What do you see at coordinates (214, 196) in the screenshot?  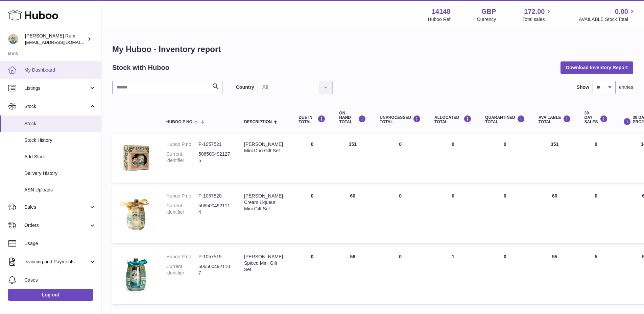 I see `dd: P-1057520` at bounding box center [214, 196].